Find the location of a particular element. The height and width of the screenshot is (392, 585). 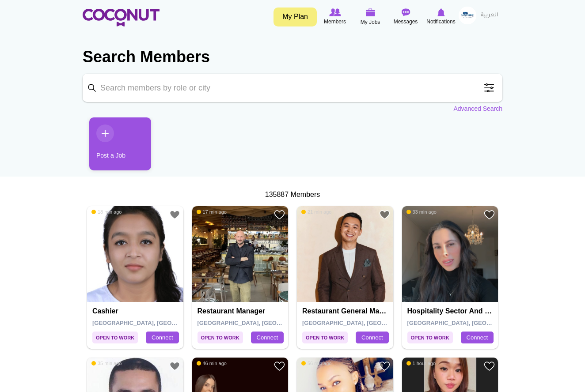

a: Messages Messages is located at coordinates (405, 17).